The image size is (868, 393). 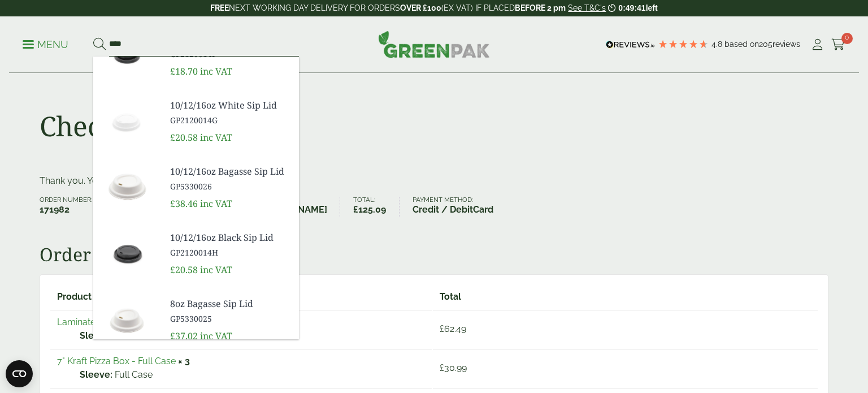 I want to click on a: Menu, so click(x=45, y=43).